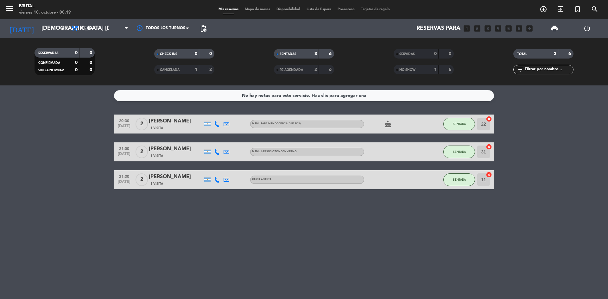 The width and height of the screenshot is (608, 299). I want to click on i: power_settings_new, so click(587, 28).